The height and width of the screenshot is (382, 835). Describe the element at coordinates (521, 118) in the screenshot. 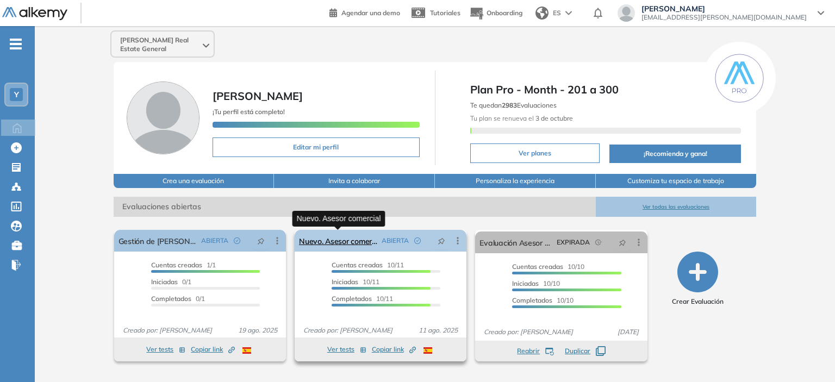

I see `span: Tu plan se renueva el` at that location.